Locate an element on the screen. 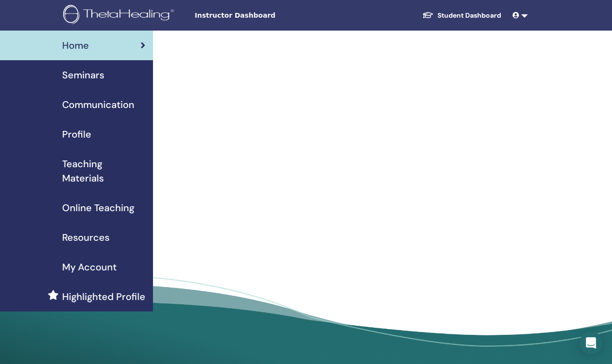  span: Instructor Dashboard is located at coordinates (266, 15).